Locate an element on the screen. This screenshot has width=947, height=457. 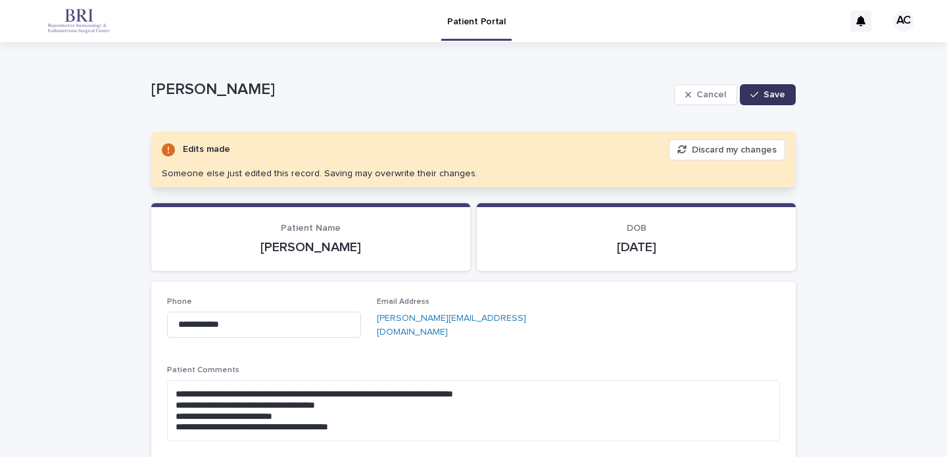
span: Patient Name is located at coordinates (310, 228).